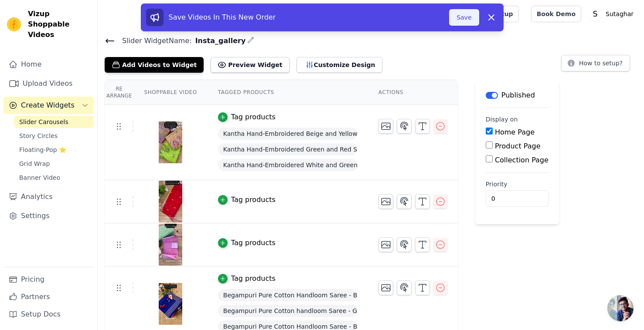 The image size is (644, 330). I want to click on span: Slider Carousels, so click(44, 122).